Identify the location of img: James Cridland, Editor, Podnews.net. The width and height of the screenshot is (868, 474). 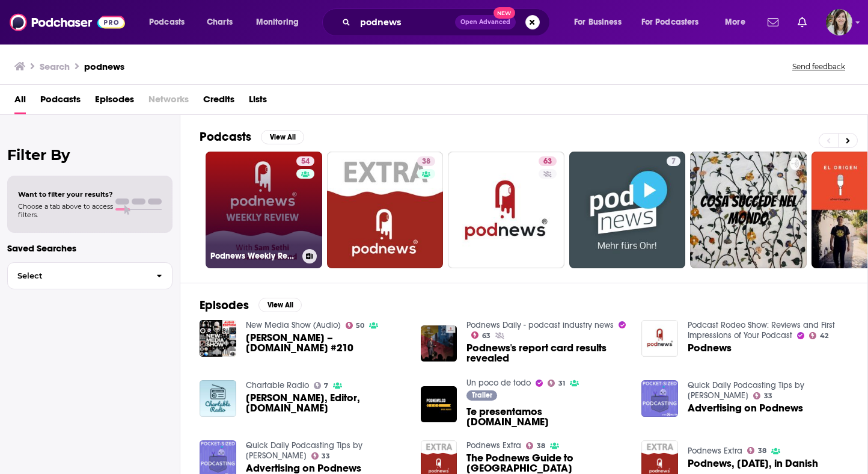
(218, 399).